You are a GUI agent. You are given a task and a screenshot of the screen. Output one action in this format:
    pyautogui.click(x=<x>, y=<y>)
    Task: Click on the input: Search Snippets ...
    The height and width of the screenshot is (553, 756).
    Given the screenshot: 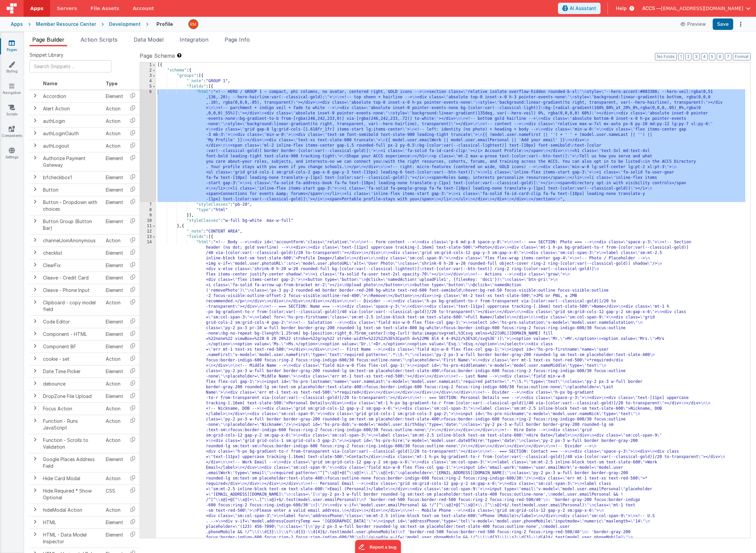 What is the action you would take?
    pyautogui.click(x=70, y=66)
    